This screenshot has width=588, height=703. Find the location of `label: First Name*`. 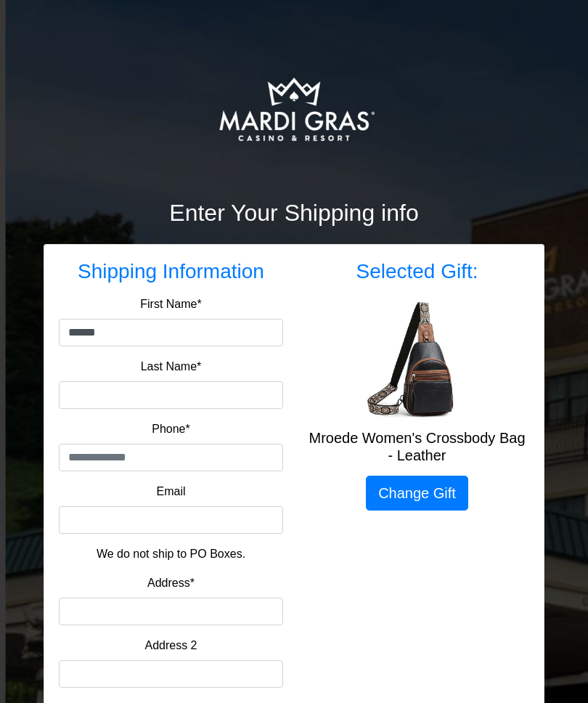

label: First Name* is located at coordinates (171, 304).